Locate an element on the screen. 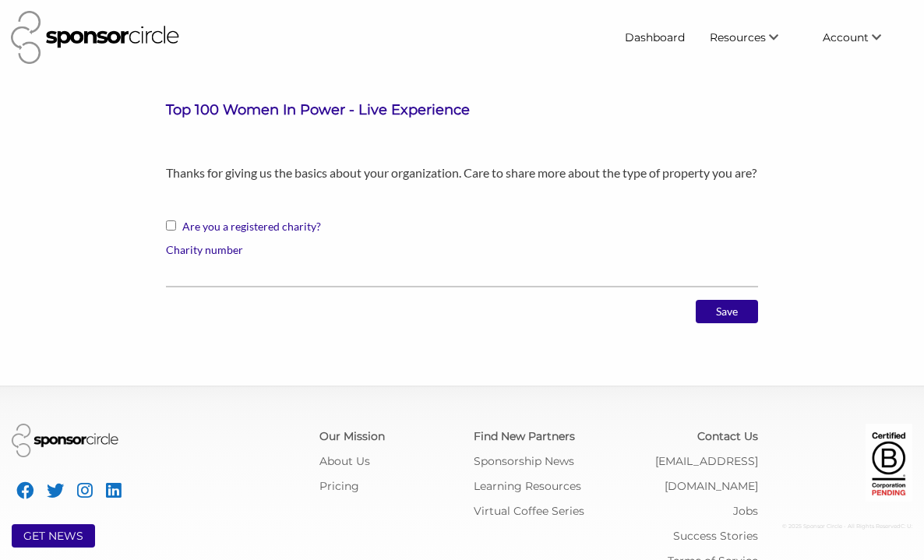 Image resolution: width=924 pixels, height=560 pixels. a: Pricing is located at coordinates (339, 486).